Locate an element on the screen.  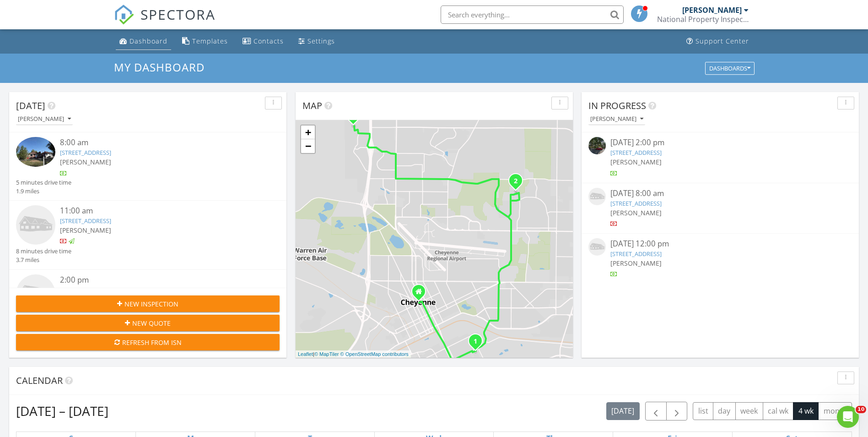
img: streetview is located at coordinates (597, 146).